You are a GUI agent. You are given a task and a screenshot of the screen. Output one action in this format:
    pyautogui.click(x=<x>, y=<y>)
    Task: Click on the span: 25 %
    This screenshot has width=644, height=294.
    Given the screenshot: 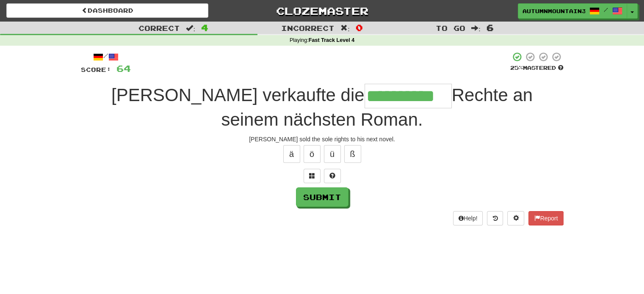 What is the action you would take?
    pyautogui.click(x=517, y=68)
    